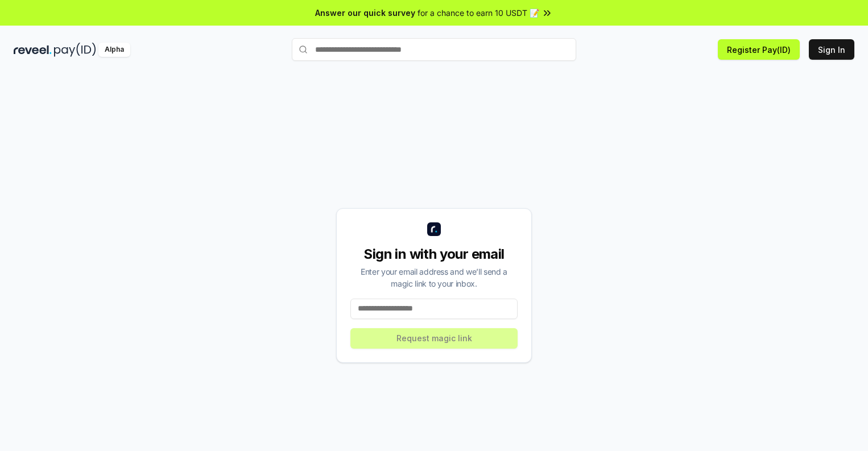 This screenshot has width=868, height=451. Describe the element at coordinates (434, 229) in the screenshot. I see `img: logo_small` at that location.